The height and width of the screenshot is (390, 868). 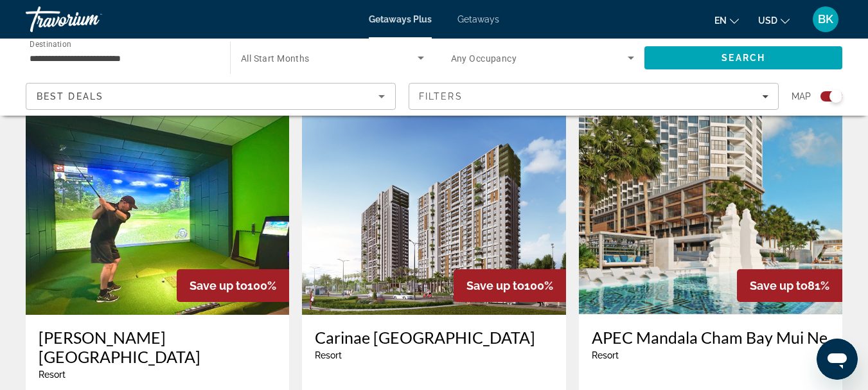 I want to click on a: Alma Resort, so click(x=158, y=212).